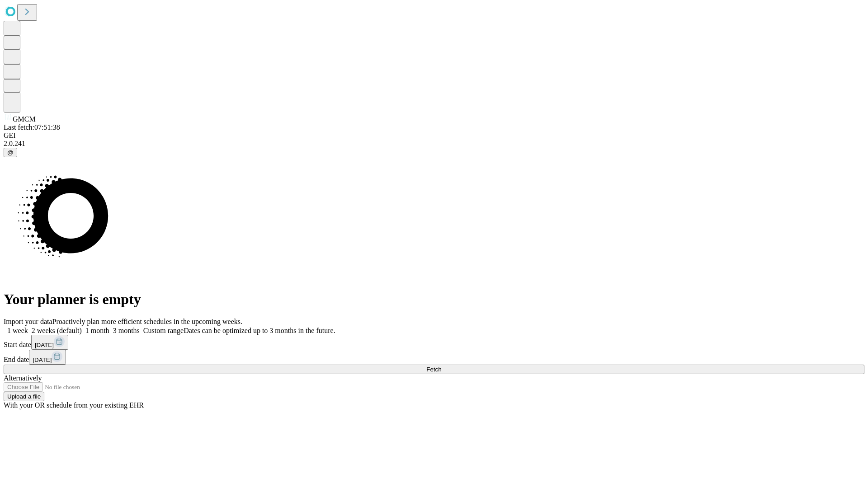 Image resolution: width=868 pixels, height=488 pixels. What do you see at coordinates (23, 377) in the screenshot?
I see `span: Alternatively` at bounding box center [23, 377].